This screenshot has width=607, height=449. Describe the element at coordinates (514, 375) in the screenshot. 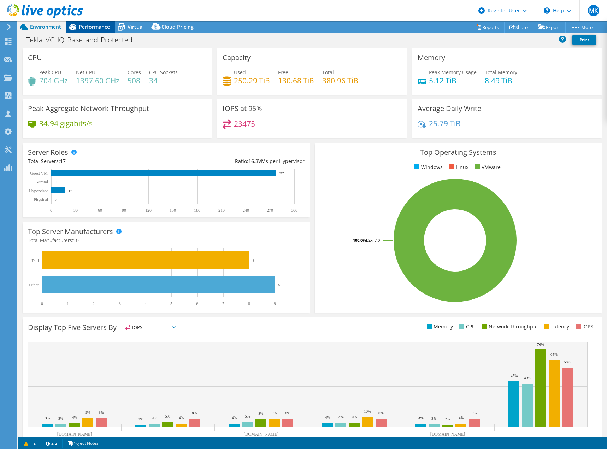

I see `text: 45%` at that location.